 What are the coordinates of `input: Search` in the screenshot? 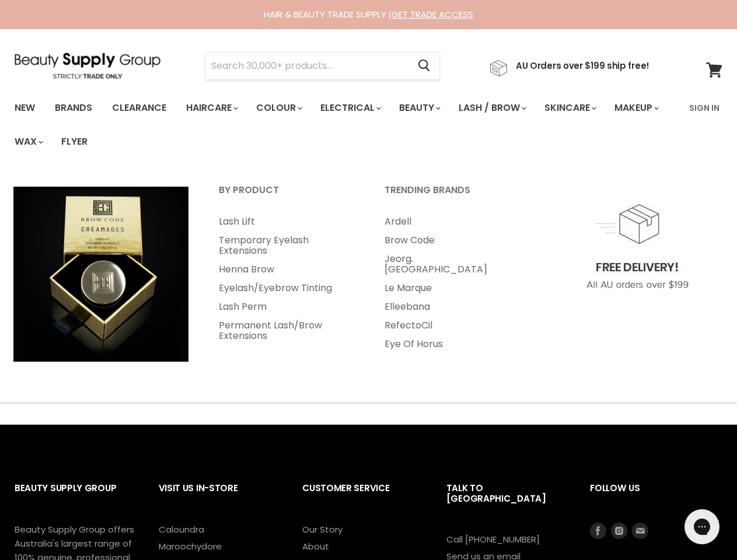 It's located at (307, 66).